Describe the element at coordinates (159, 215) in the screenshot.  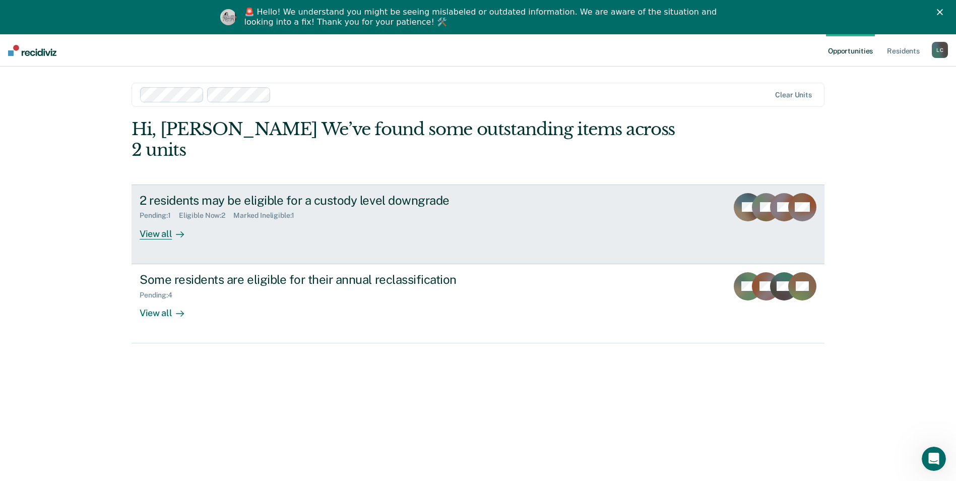
I see `div: Pending : 1` at that location.